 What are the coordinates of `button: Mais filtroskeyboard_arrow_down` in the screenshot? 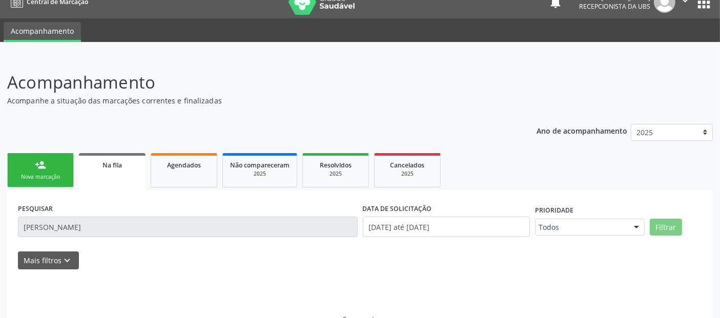 It's located at (48, 260).